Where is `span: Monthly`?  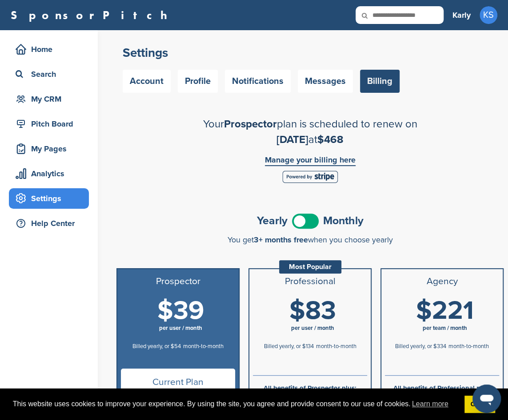 span: Monthly is located at coordinates (343, 221).